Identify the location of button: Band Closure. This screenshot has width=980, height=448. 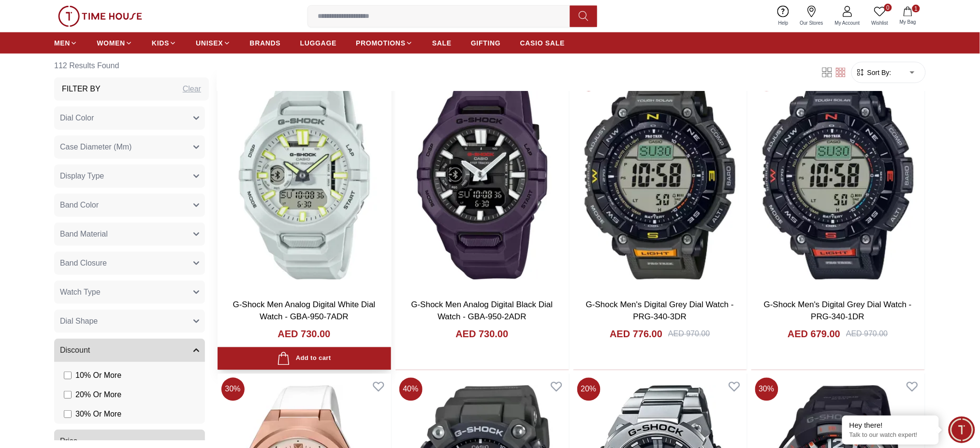
(129, 263).